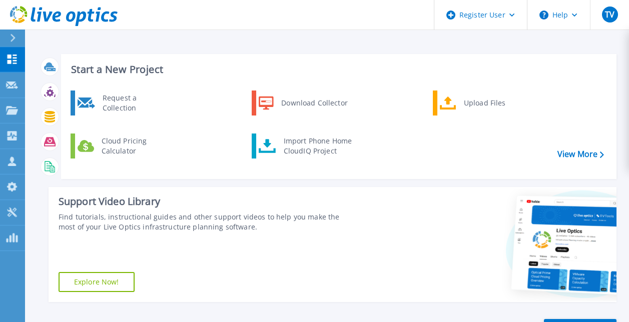 This screenshot has width=629, height=322. What do you see at coordinates (122, 103) in the screenshot?
I see `a: Request a Collection` at bounding box center [122, 103].